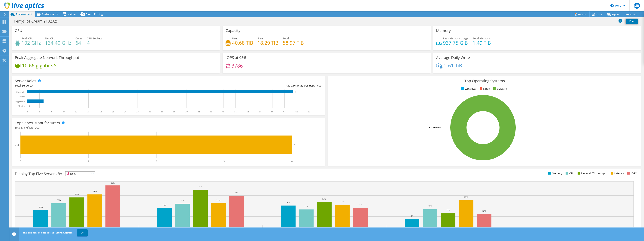 The width and height of the screenshot is (644, 241). Describe the element at coordinates (27, 38) in the screenshot. I see `span: Peak CPU` at that location.